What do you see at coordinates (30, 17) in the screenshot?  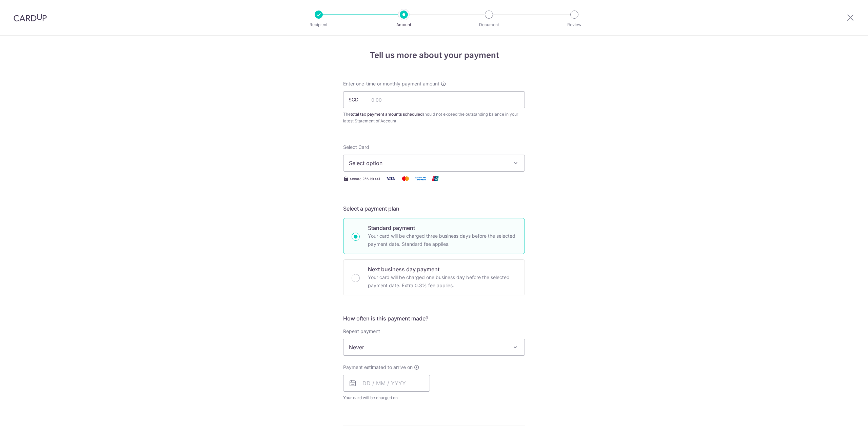 I see `img: CardUp` at bounding box center [30, 17].